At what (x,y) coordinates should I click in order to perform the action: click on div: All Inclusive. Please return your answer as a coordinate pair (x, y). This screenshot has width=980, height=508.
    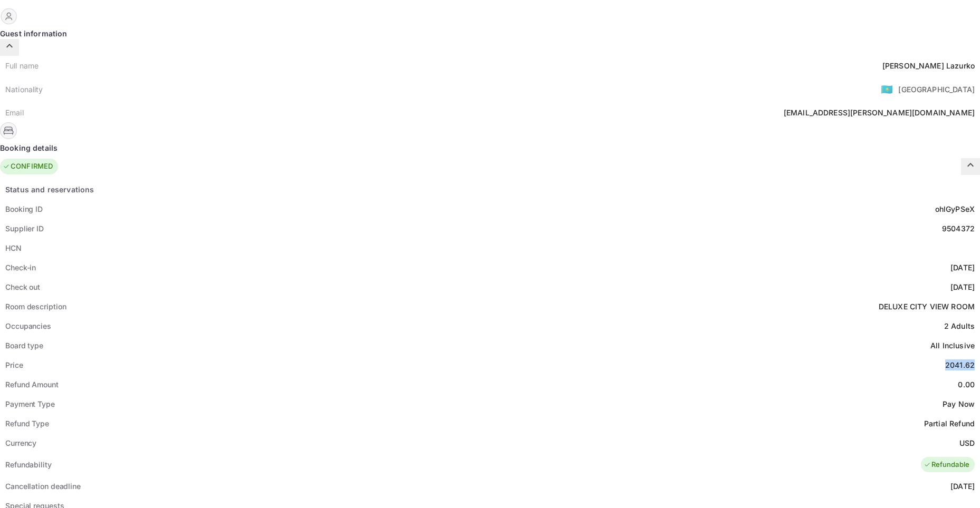
    Looking at the image, I should click on (953, 346).